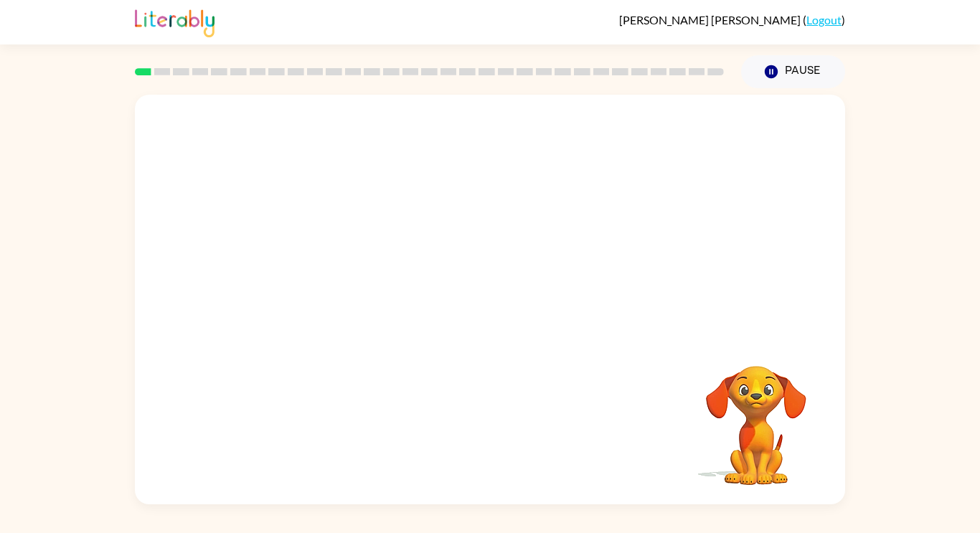 The height and width of the screenshot is (533, 980). I want to click on button: Pause, so click(793, 72).